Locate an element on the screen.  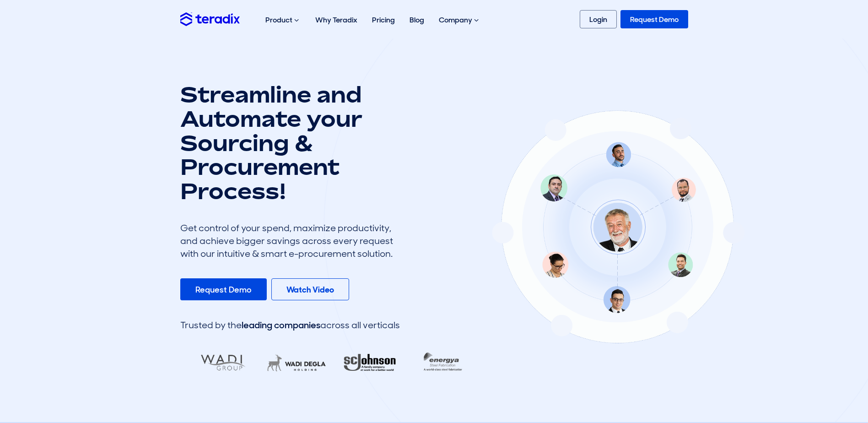
div: Trusted by the across all verticals is located at coordinates (290, 325).